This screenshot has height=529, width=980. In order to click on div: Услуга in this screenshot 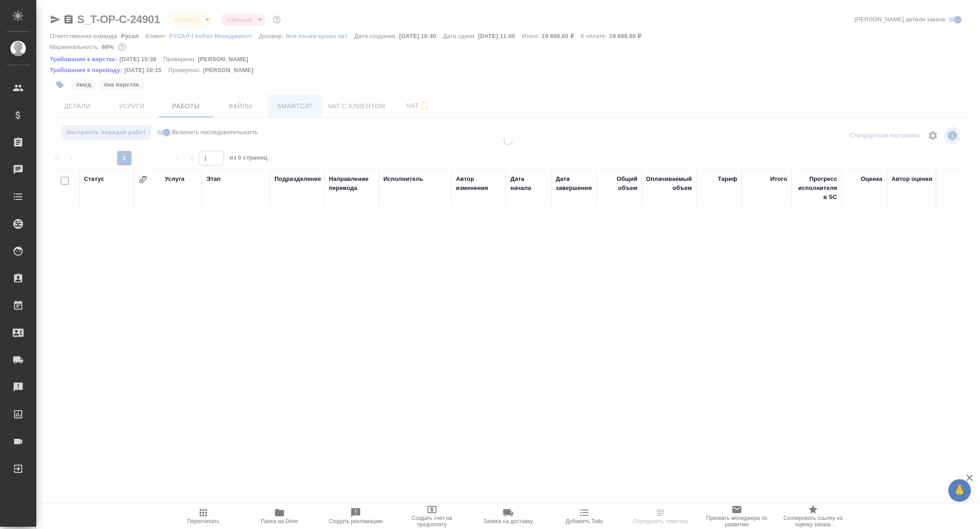, I will do `click(174, 179)`.